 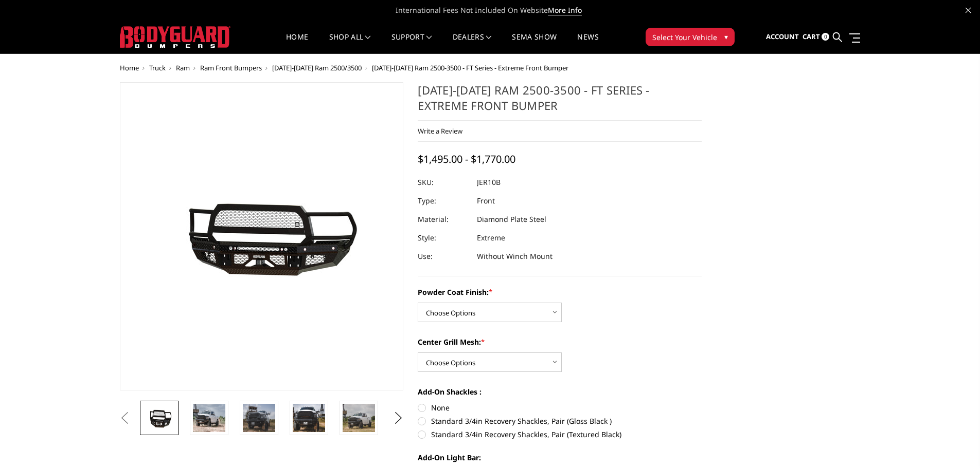 I want to click on label: None, so click(x=559, y=408).